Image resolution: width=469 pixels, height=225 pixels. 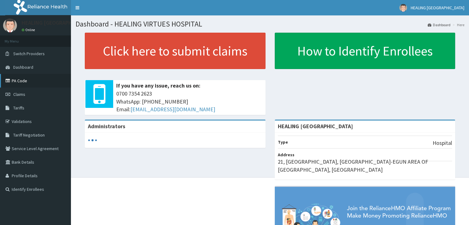 I want to click on svg: audio-loading, so click(x=92, y=140).